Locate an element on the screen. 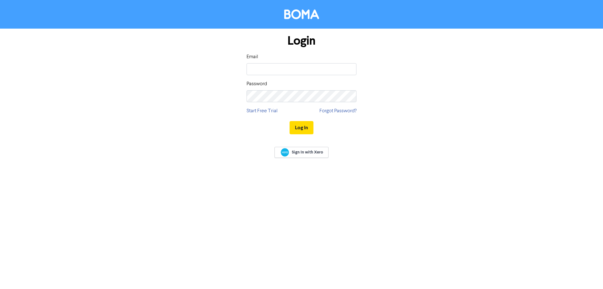 Image resolution: width=603 pixels, height=289 pixels. a: Forgot Password? is located at coordinates (338, 111).